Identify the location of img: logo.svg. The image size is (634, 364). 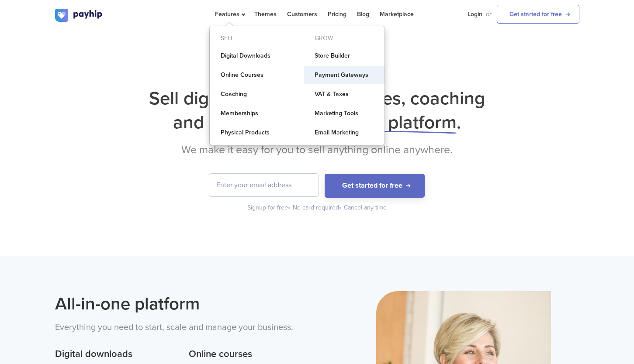
(79, 15).